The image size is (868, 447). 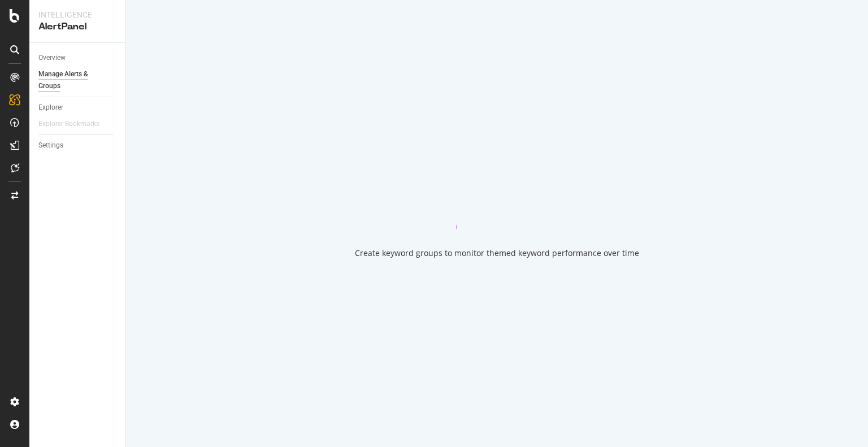 I want to click on a: Settings, so click(x=77, y=145).